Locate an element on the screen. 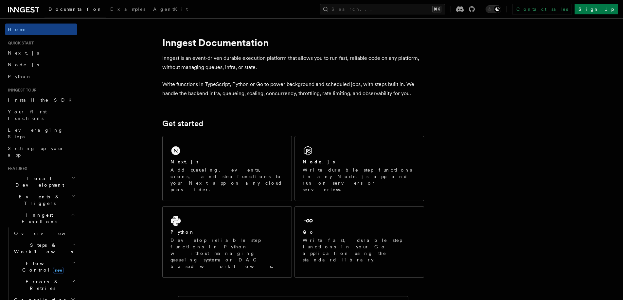 This screenshot has width=623, height=300. span: Home is located at coordinates (17, 29).